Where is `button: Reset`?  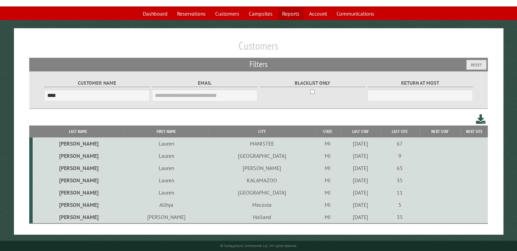
button: Reset is located at coordinates (477, 65).